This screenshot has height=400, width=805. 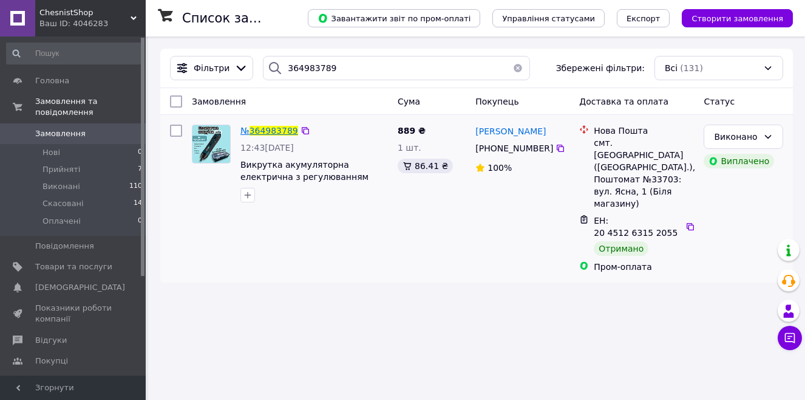 What do you see at coordinates (736, 137) in the screenshot?
I see `div: Виконано` at bounding box center [736, 137].